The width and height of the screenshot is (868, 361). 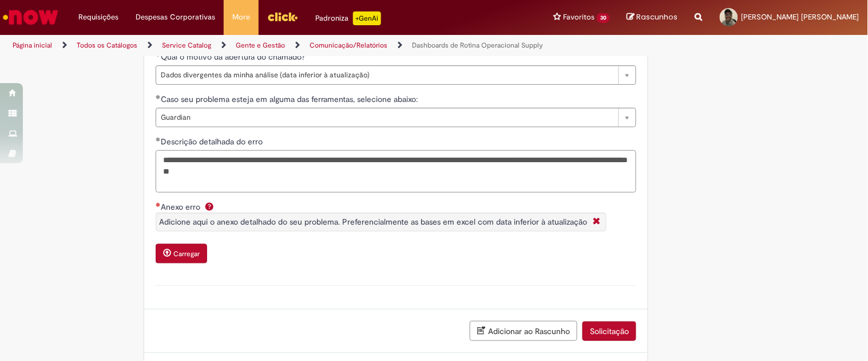 What do you see at coordinates (523, 330) in the screenshot?
I see `button: Adicionar ao Rascunho` at bounding box center [523, 330].